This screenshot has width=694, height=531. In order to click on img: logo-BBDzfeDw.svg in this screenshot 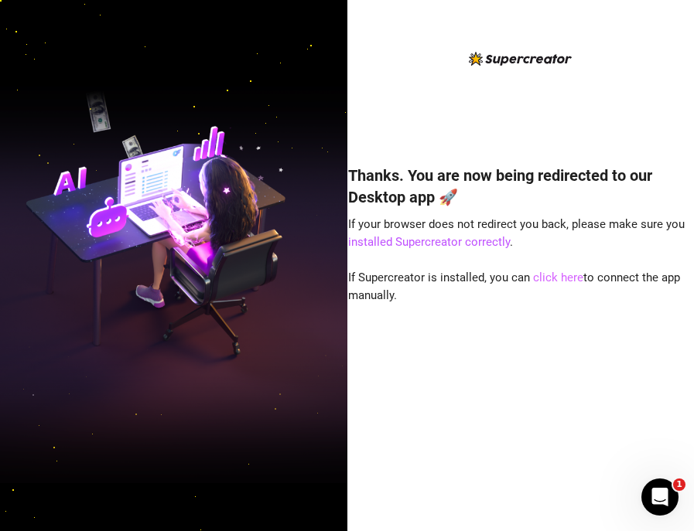, I will do `click(520, 59)`.